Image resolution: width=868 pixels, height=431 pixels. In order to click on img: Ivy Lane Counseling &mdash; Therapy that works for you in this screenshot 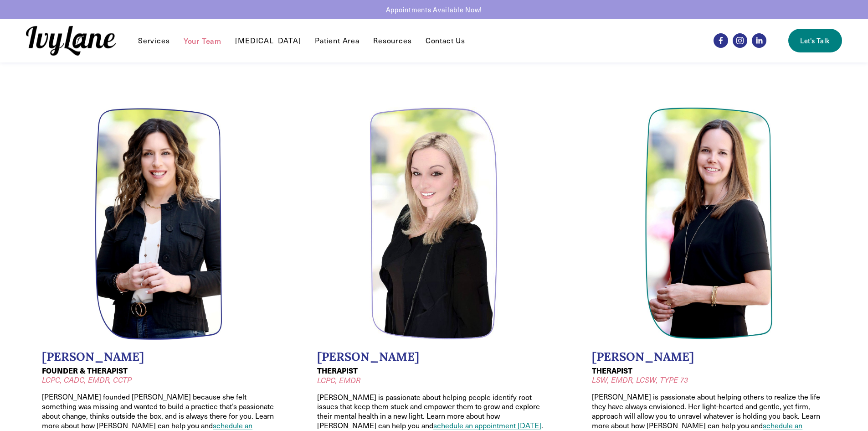, I will do `click(71, 40)`.